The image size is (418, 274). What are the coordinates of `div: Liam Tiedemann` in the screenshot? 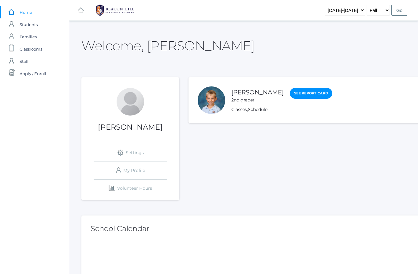 It's located at (212, 100).